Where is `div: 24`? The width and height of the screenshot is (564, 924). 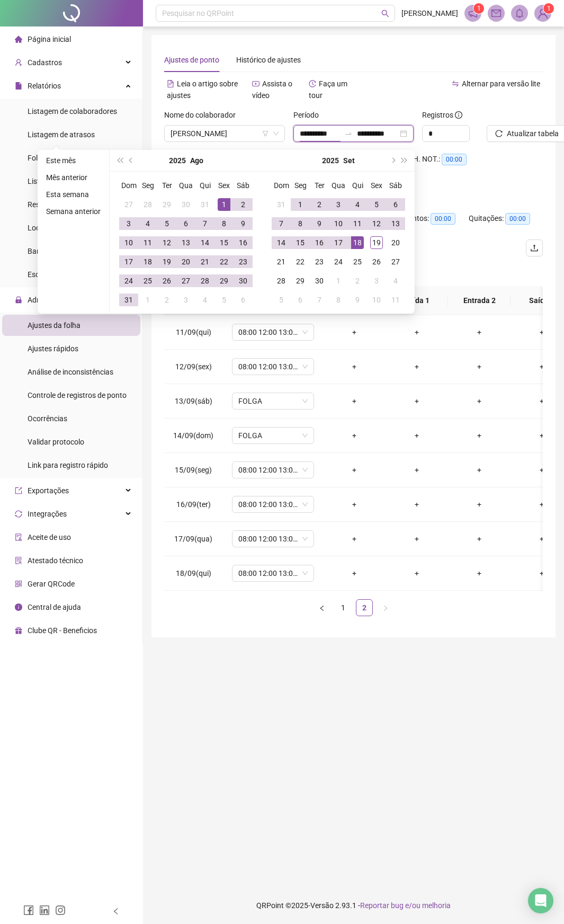 div: 24 is located at coordinates (129, 281).